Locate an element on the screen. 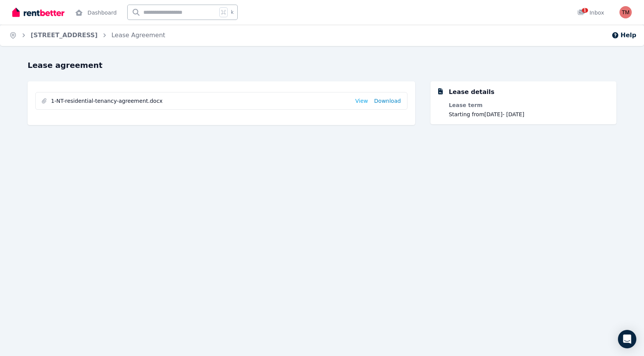  a: View is located at coordinates (361, 101).